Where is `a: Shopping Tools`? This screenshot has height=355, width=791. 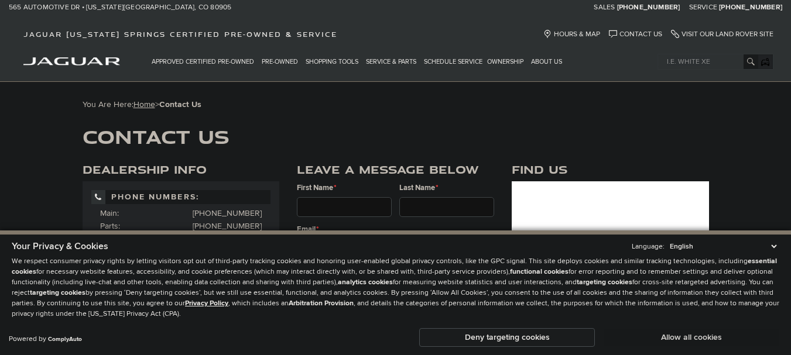
a: Shopping Tools is located at coordinates (333, 61).